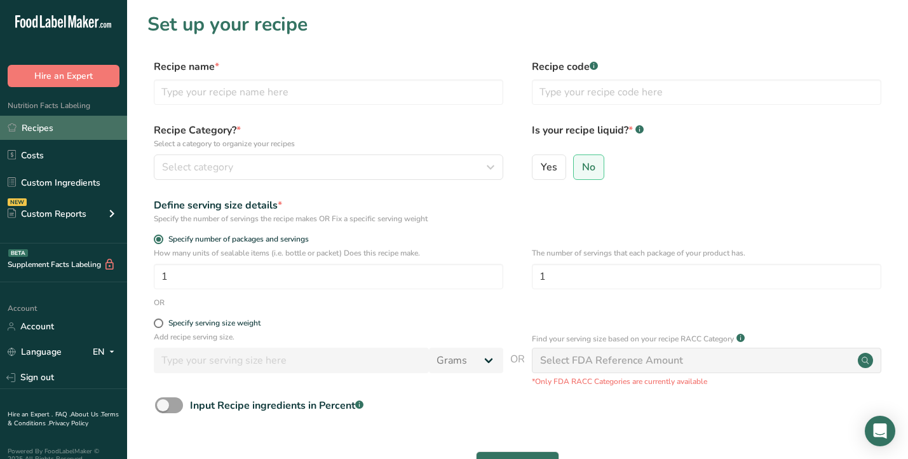 Image resolution: width=908 pixels, height=459 pixels. What do you see at coordinates (47, 214) in the screenshot?
I see `div: Custom Reports` at bounding box center [47, 214].